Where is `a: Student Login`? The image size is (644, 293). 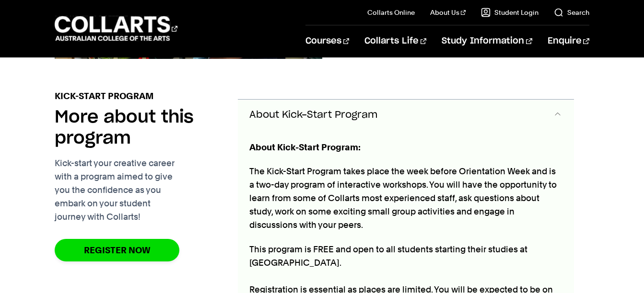
a: Student Login is located at coordinates (510, 12).